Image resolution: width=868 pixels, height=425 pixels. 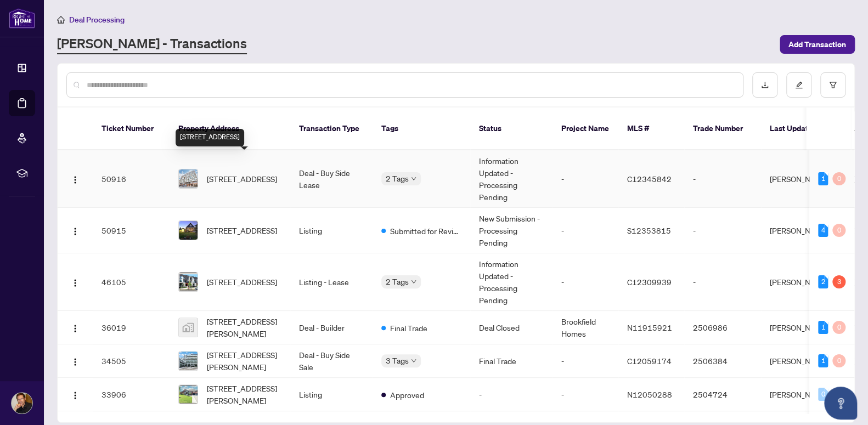 I want to click on td: 50916, so click(x=131, y=179).